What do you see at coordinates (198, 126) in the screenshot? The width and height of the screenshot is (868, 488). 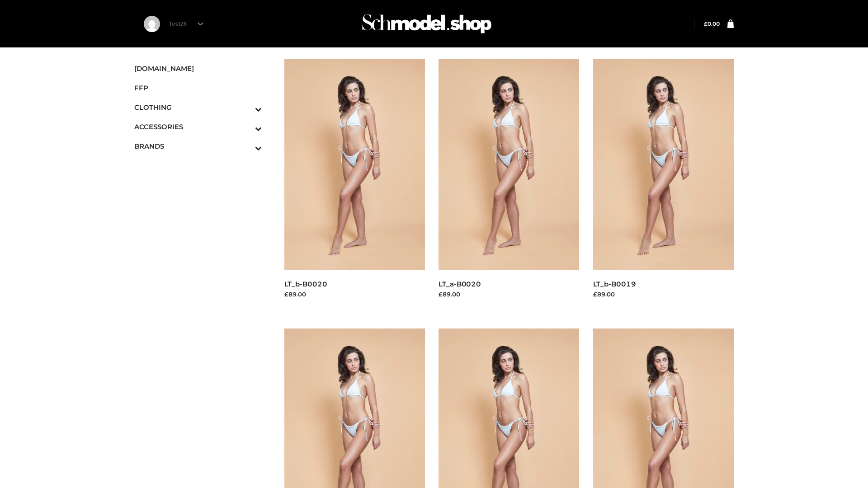 I see `span: ACCESSORIES` at bounding box center [198, 126].